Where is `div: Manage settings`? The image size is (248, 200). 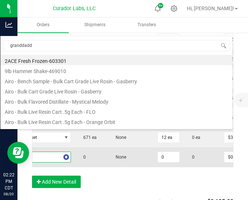
div: Manage settings is located at coordinates (174, 8).